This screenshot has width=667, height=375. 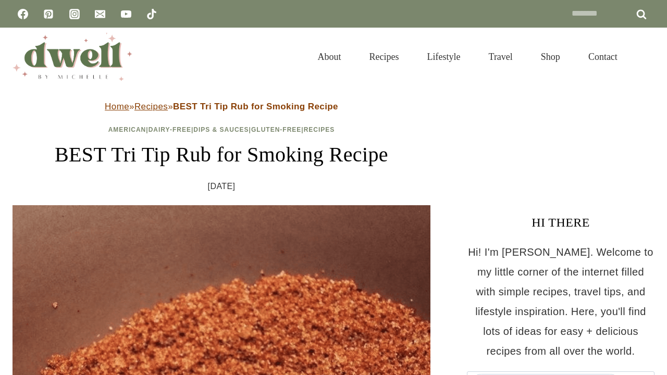 I want to click on nav: Primary Navigation, so click(x=467, y=57).